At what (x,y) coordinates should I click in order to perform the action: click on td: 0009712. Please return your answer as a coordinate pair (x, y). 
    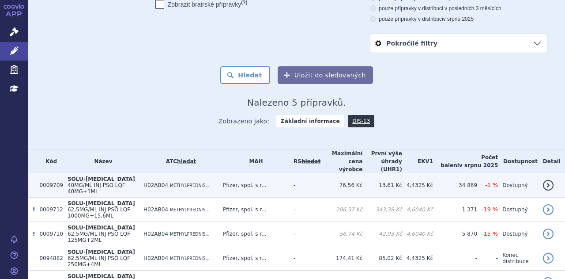
    Looking at the image, I should click on (49, 209).